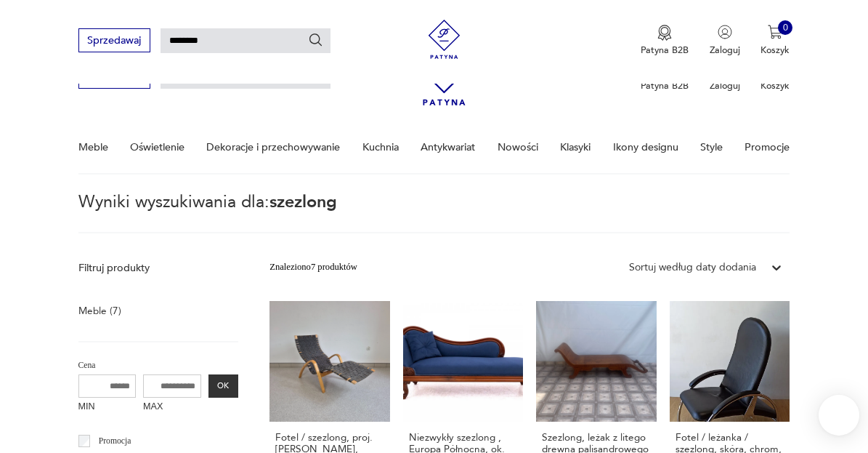 The height and width of the screenshot is (453, 868). Describe the element at coordinates (172, 408) in the screenshot. I see `label: MAX` at that location.